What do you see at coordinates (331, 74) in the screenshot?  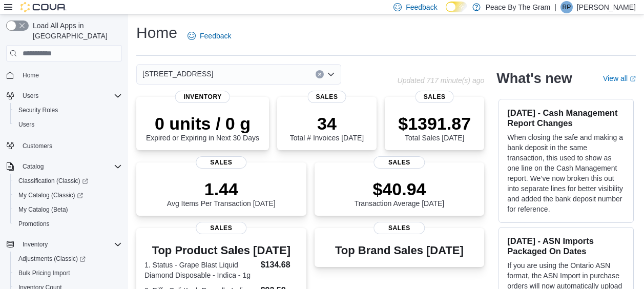 I see `button: Open list of options` at bounding box center [331, 74].